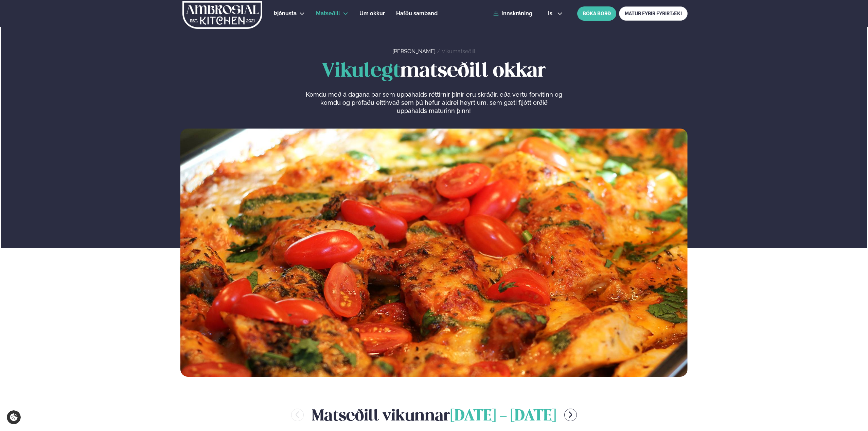  I want to click on img: image alt, so click(434, 252).